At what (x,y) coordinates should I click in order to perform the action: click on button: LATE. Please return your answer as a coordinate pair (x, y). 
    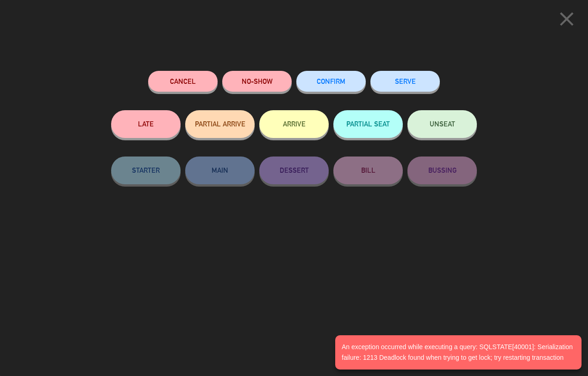
    Looking at the image, I should click on (146, 124).